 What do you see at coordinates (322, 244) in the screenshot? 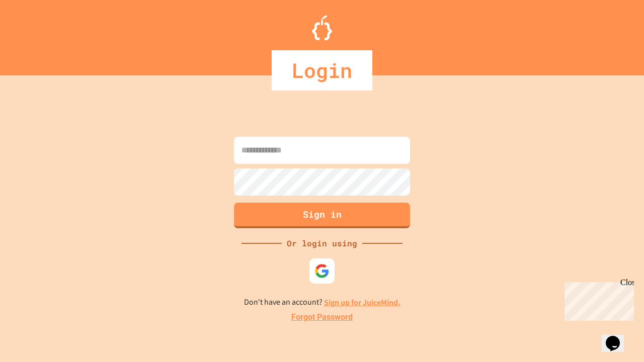
I see `div: Or login using` at bounding box center [322, 244].